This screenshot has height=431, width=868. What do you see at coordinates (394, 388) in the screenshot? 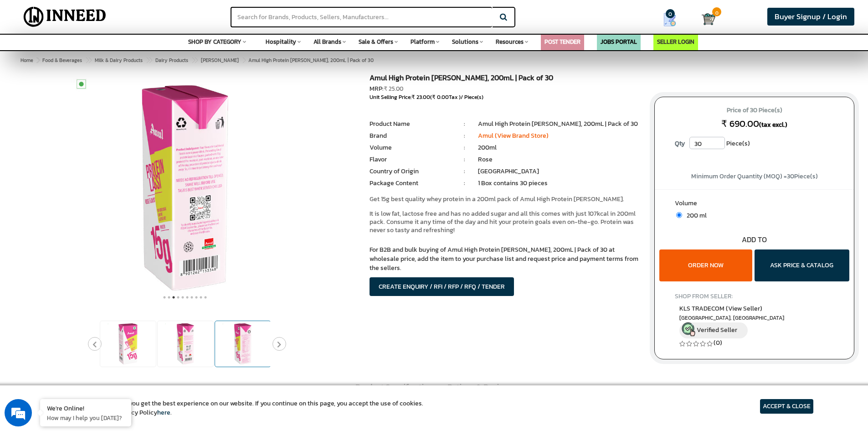
I see `a: Product Specification` at bounding box center [394, 388].